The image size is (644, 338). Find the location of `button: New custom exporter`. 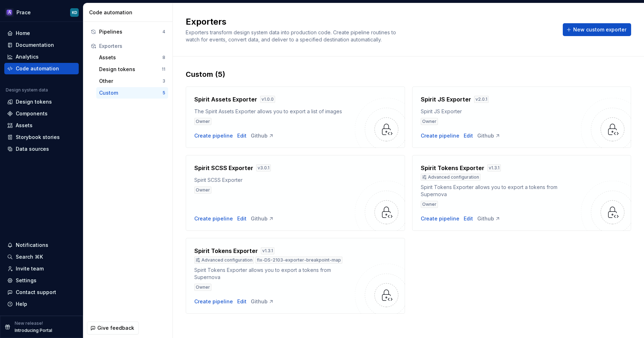

button: New custom exporter is located at coordinates (597, 30).